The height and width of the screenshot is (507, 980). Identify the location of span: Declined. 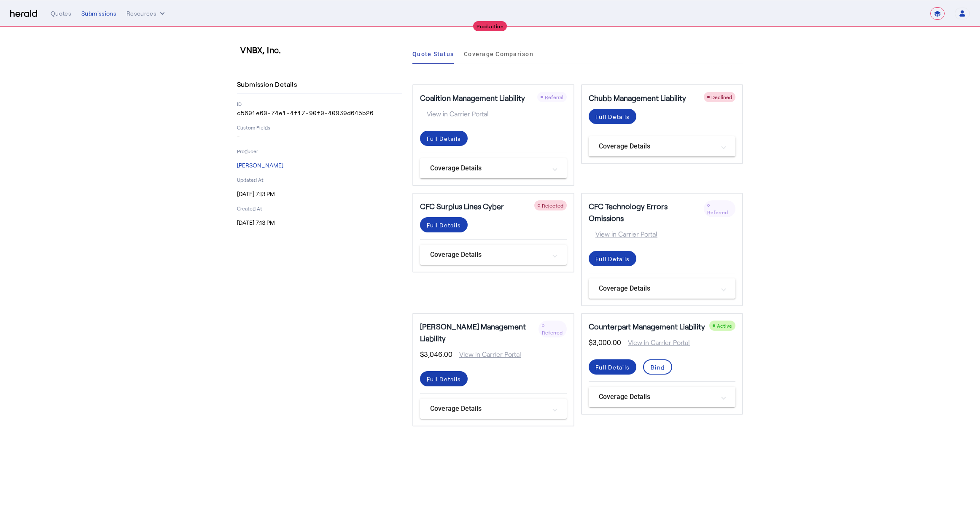
(721, 97).